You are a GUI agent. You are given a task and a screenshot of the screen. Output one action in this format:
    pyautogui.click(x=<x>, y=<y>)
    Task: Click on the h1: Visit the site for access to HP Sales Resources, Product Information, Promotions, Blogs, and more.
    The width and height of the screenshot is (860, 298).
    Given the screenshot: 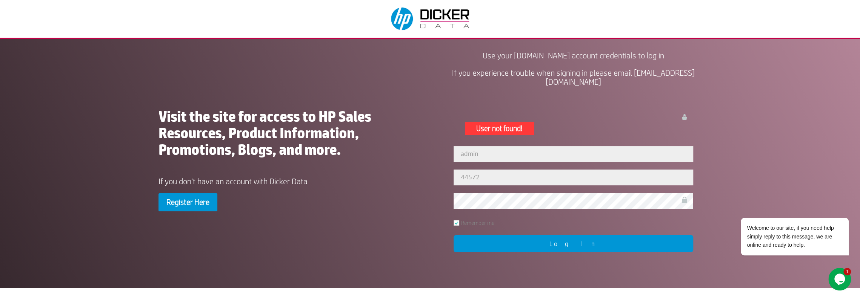 What is the action you would take?
    pyautogui.click(x=287, y=135)
    